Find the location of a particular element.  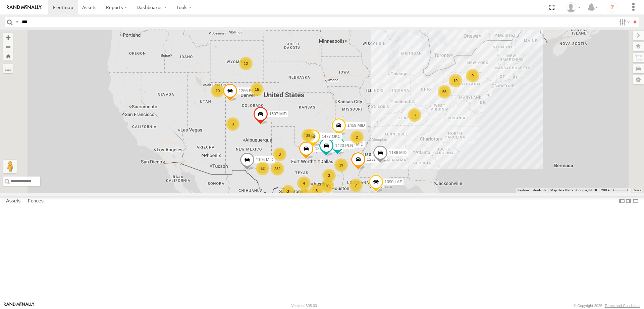

img: rand-logo.svg is located at coordinates (24, 8).